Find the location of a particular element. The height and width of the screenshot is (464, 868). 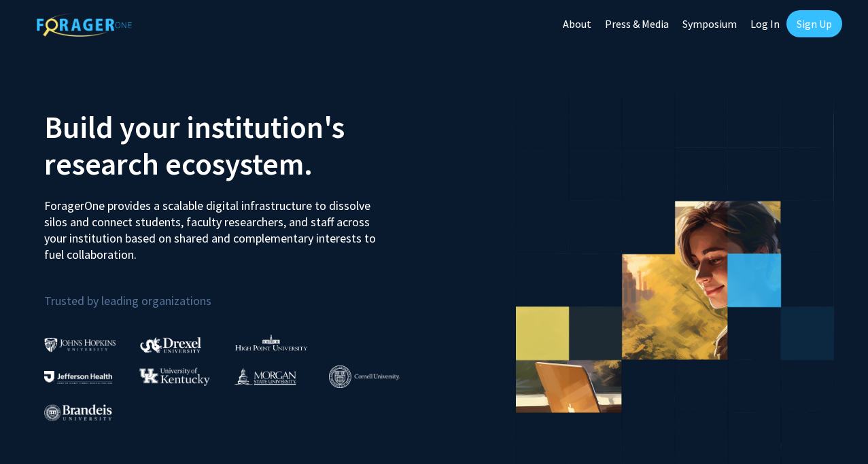

img: Brandeis University is located at coordinates (78, 413).